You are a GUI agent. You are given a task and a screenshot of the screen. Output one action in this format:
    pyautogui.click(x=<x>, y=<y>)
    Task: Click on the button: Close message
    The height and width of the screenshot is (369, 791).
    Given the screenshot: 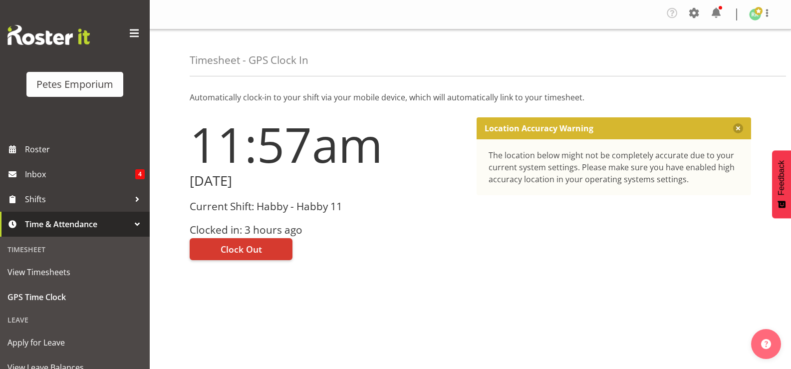 What is the action you would take?
    pyautogui.click(x=738, y=128)
    